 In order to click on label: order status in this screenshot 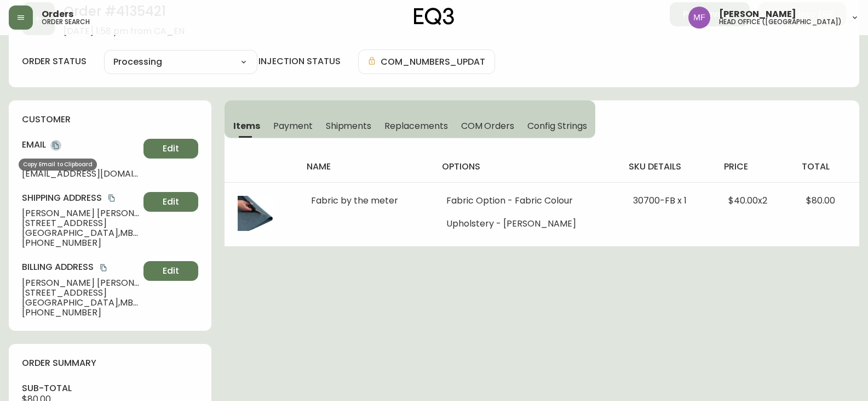, I will do `click(54, 61)`.